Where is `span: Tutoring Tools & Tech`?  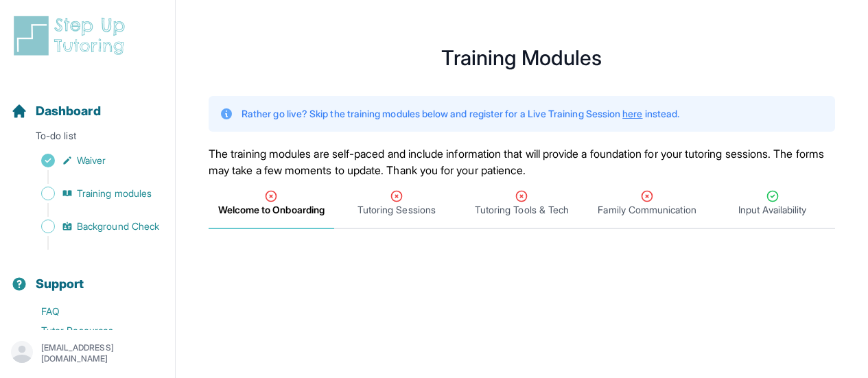
span: Tutoring Tools & Tech is located at coordinates (522, 210).